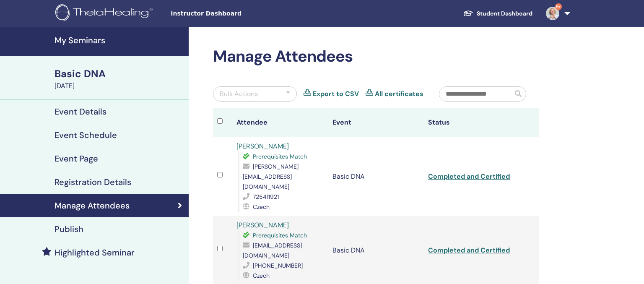  What do you see at coordinates (86, 135) in the screenshot?
I see `h4: Event Schedule` at bounding box center [86, 135].